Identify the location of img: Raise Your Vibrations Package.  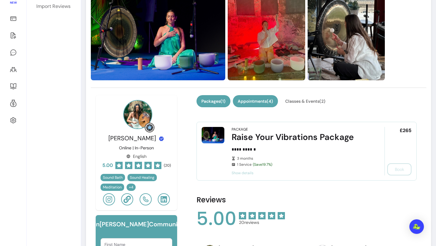
(213, 135).